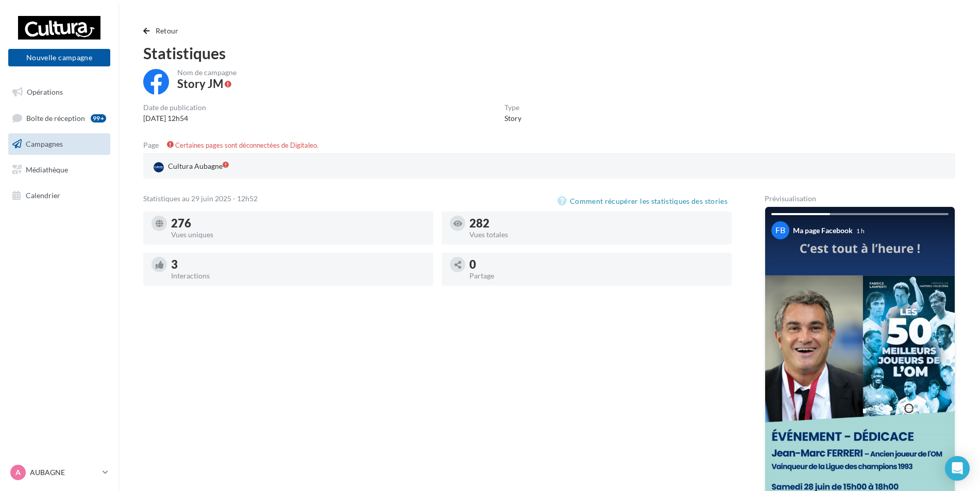  I want to click on a: Médiathèque, so click(59, 170).